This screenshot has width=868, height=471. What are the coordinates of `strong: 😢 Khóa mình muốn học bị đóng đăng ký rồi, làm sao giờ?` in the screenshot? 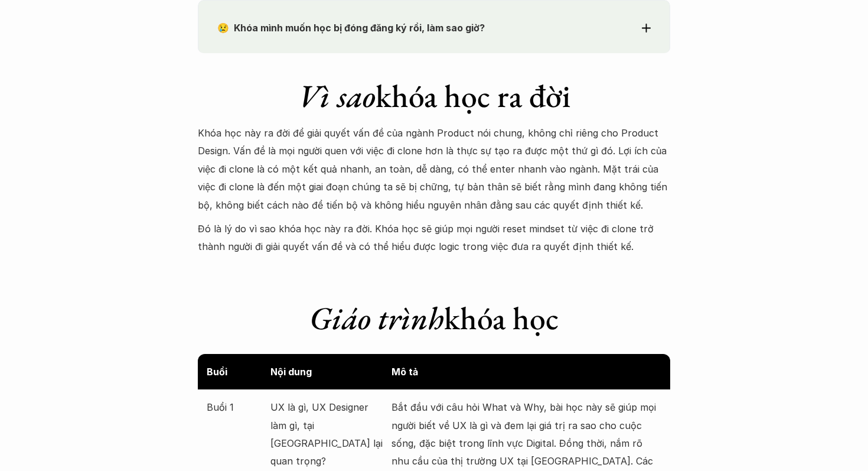 It's located at (351, 27).